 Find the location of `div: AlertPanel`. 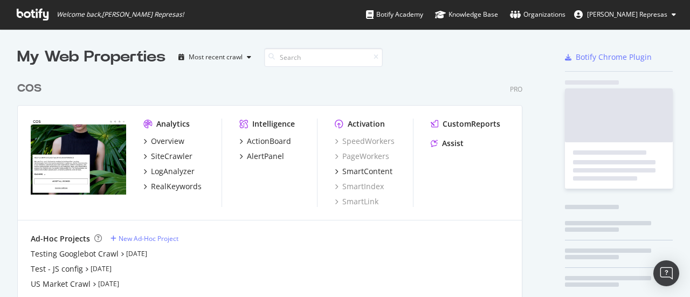

div: AlertPanel is located at coordinates (265, 156).